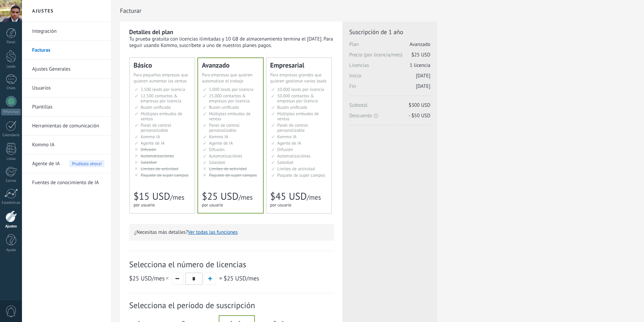  I want to click on span: 25.000 contactos & empresas por licencia, so click(229, 98).